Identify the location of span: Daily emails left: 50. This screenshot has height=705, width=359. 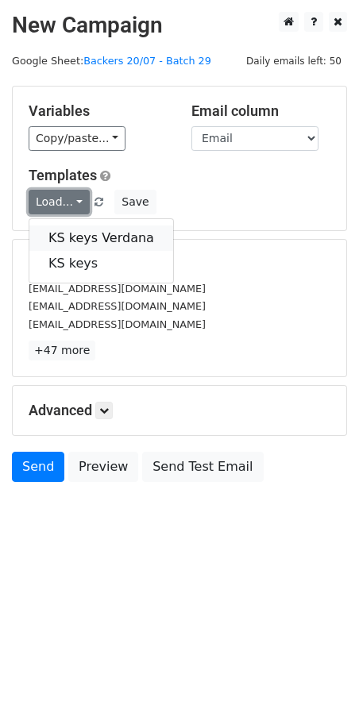
(294, 61).